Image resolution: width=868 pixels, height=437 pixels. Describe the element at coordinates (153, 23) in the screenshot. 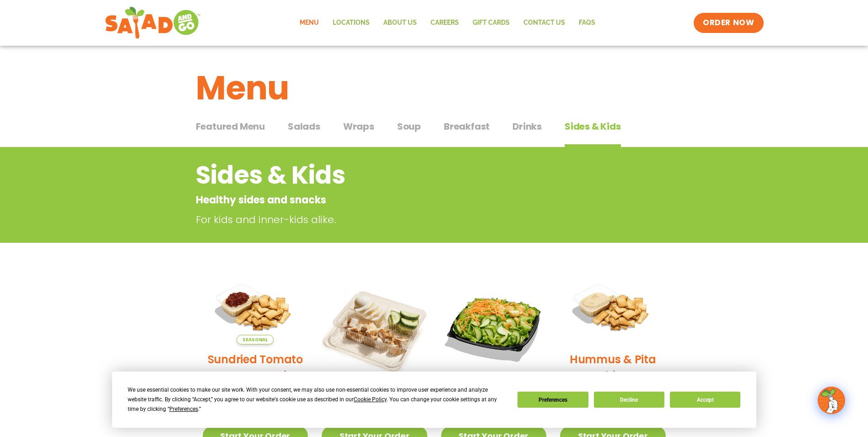

I see `img: new-SAG-logo-768×292` at that location.